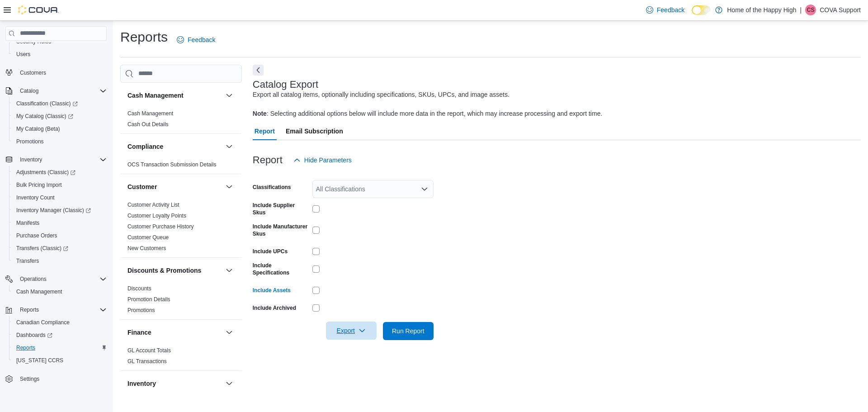  I want to click on a: Canadian Compliance, so click(43, 322).